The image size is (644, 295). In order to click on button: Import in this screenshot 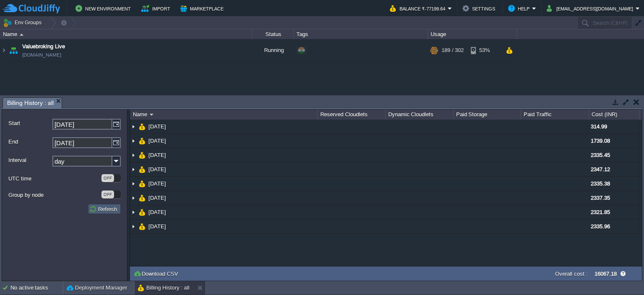, I will do `click(156, 9)`.